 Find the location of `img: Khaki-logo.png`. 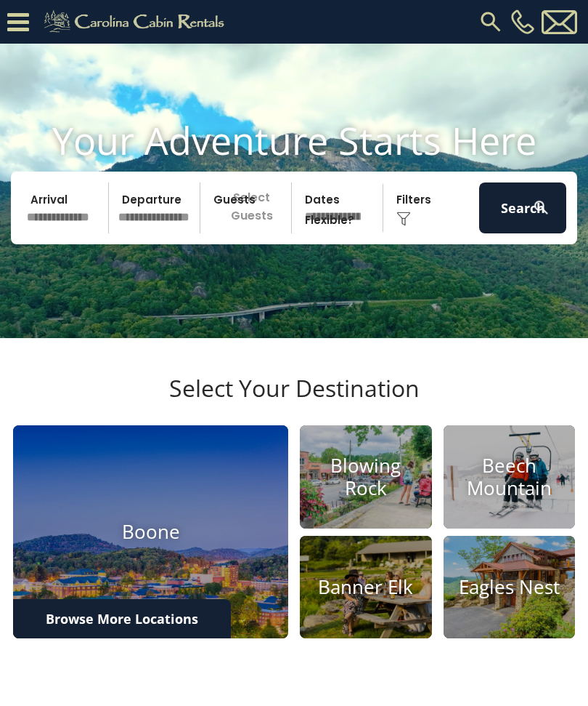

img: Khaki-logo.png is located at coordinates (136, 22).